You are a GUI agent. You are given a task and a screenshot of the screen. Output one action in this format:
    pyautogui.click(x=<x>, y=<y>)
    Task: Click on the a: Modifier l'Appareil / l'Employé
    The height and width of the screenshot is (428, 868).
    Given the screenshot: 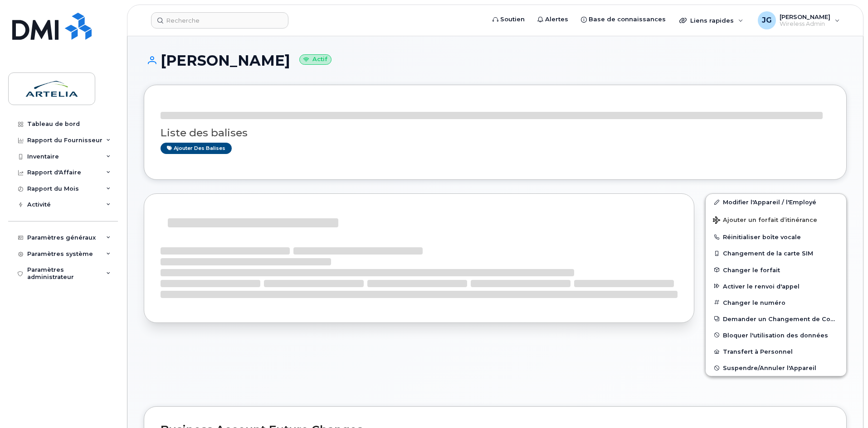 What is the action you would take?
    pyautogui.click(x=776, y=202)
    